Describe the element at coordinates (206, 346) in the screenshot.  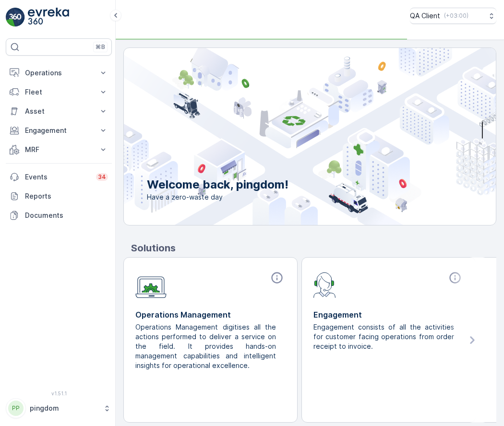
I see `p: Operations Management digitises all the actions performed to deliver a service on the field. It p...` at that location.